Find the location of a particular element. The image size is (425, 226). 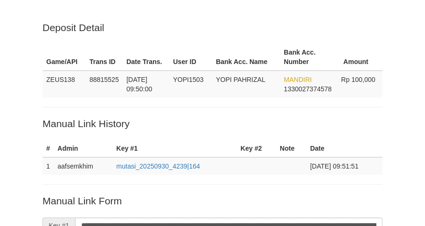

th: Amount is located at coordinates (359, 57).